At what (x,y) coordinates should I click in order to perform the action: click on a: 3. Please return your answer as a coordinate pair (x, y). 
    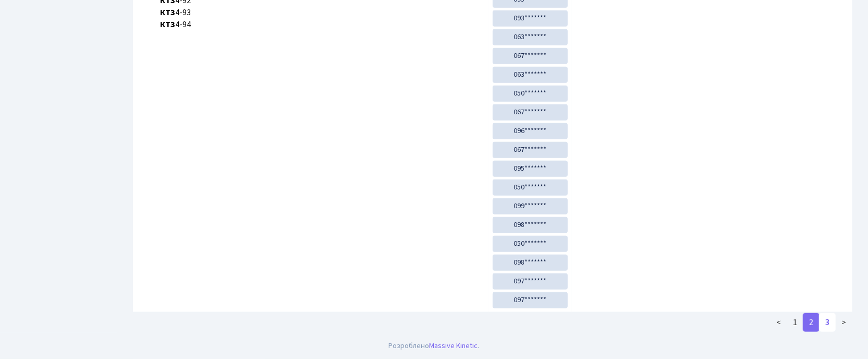
    Looking at the image, I should click on (827, 322).